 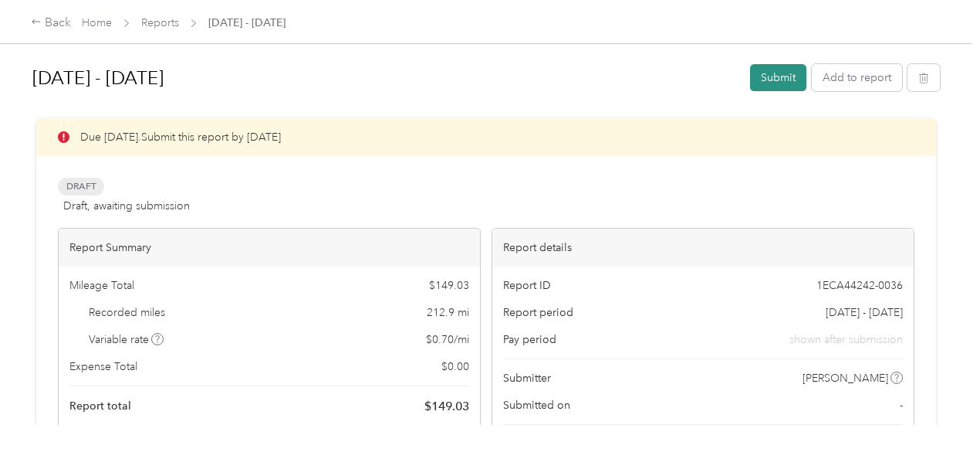 I want to click on span: 212.9 mi, so click(x=448, y=312).